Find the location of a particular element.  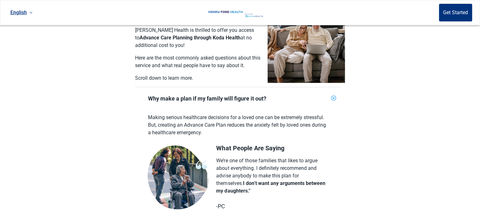

p: Here are the most commonly asked questions about this service and what real people have to say ab... is located at coordinates (198, 62).